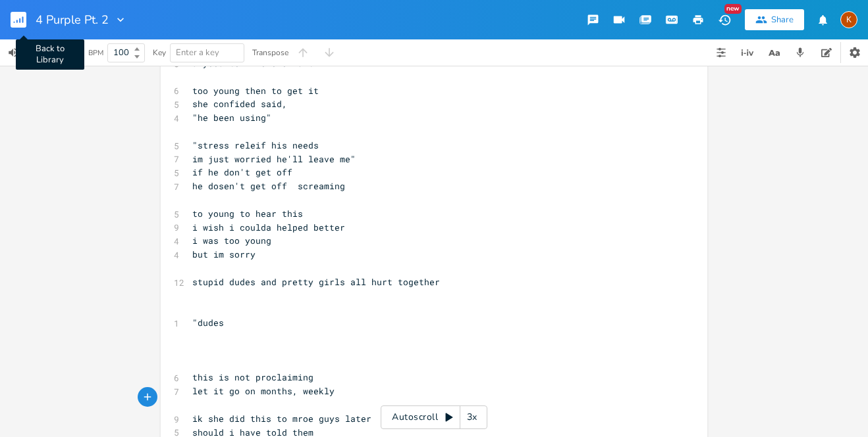 The width and height of the screenshot is (868, 437). Describe the element at coordinates (782, 20) in the screenshot. I see `div: Share` at that location.